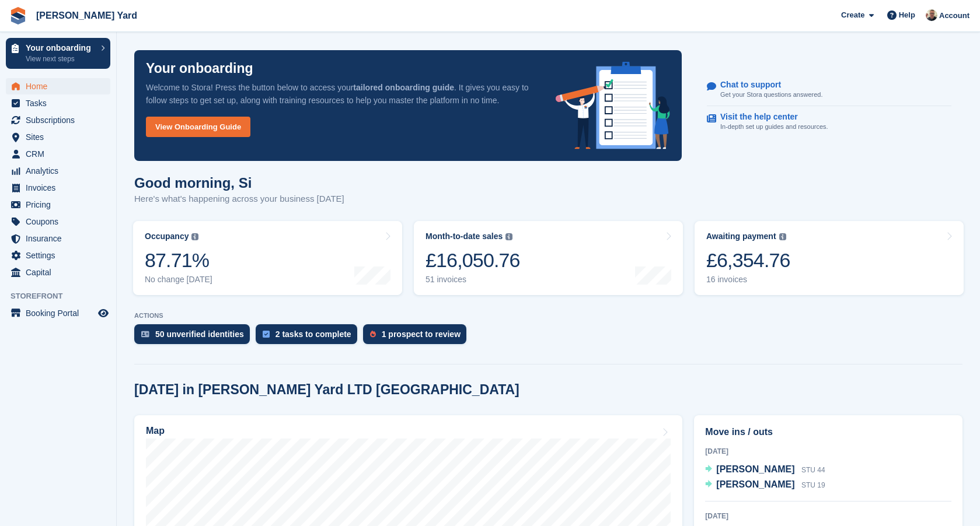 The height and width of the screenshot is (526, 980). What do you see at coordinates (61, 120) in the screenshot?
I see `span: Subscriptions` at bounding box center [61, 120].